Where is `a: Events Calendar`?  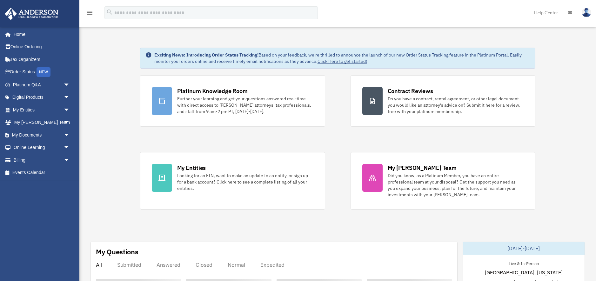 a: Events Calendar is located at coordinates (42, 173).